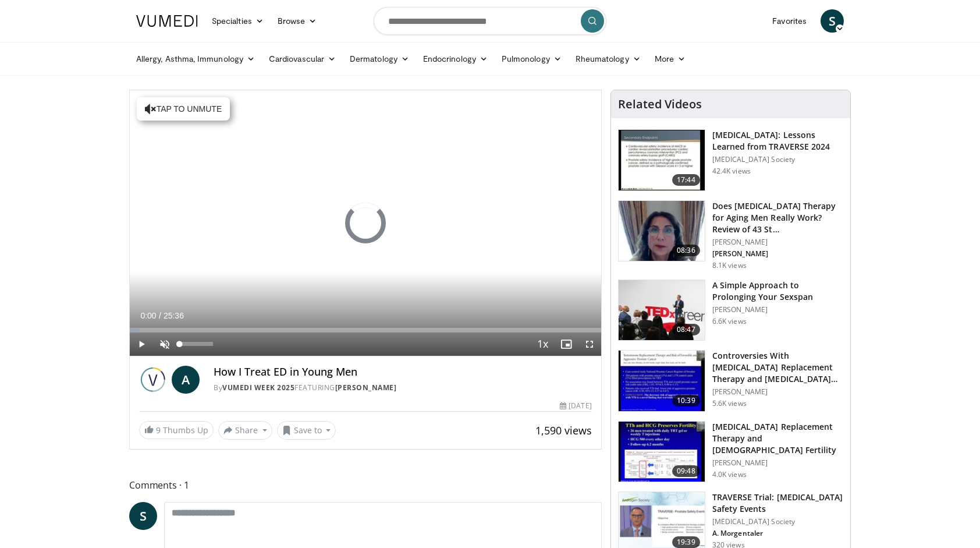  What do you see at coordinates (661, 231) in the screenshot?
I see `img: 4d4bce34-7cbb-4531-8d0c-5308a71d9d6c.150x105_q85_crop-smart_upscale.jpg` at bounding box center [661, 231].